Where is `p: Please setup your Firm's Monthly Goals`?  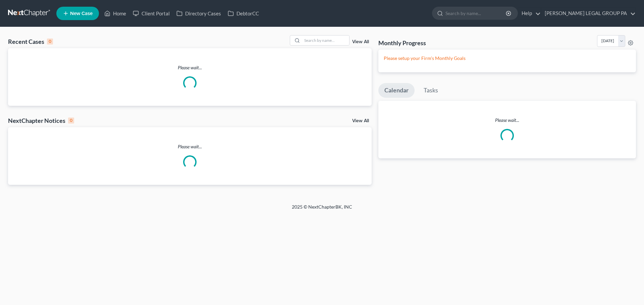
p: Please setup your Firm's Monthly Goals is located at coordinates (507, 58).